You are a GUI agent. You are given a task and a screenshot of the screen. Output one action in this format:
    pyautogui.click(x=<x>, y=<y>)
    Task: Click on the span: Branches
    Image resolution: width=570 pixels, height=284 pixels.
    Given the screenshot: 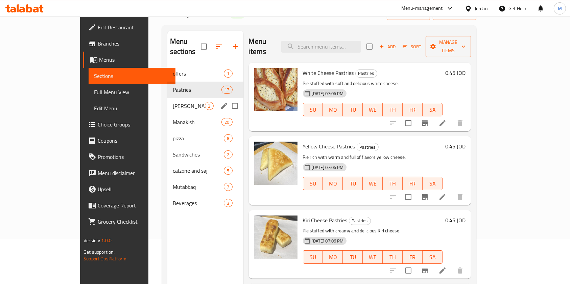 What is the action you would take?
    pyautogui.click(x=134, y=44)
    